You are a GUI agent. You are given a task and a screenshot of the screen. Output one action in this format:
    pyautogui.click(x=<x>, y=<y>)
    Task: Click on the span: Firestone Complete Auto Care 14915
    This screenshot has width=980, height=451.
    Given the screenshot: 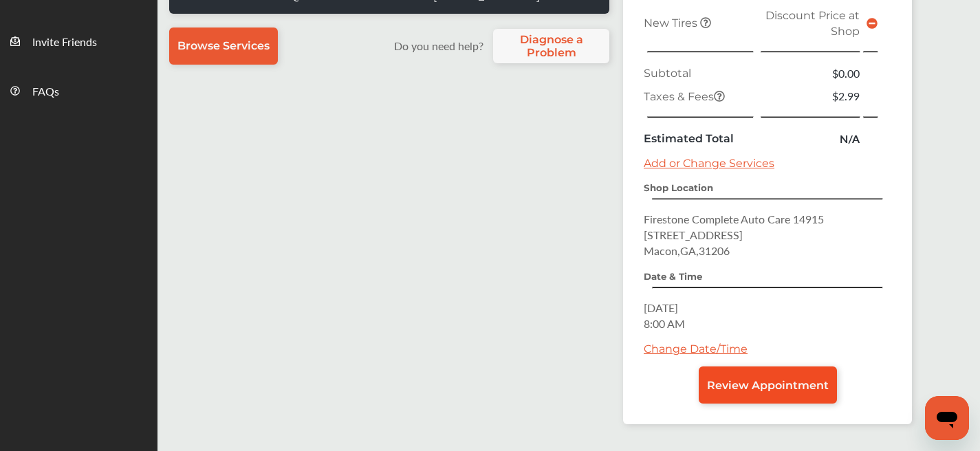 What is the action you would take?
    pyautogui.click(x=734, y=219)
    